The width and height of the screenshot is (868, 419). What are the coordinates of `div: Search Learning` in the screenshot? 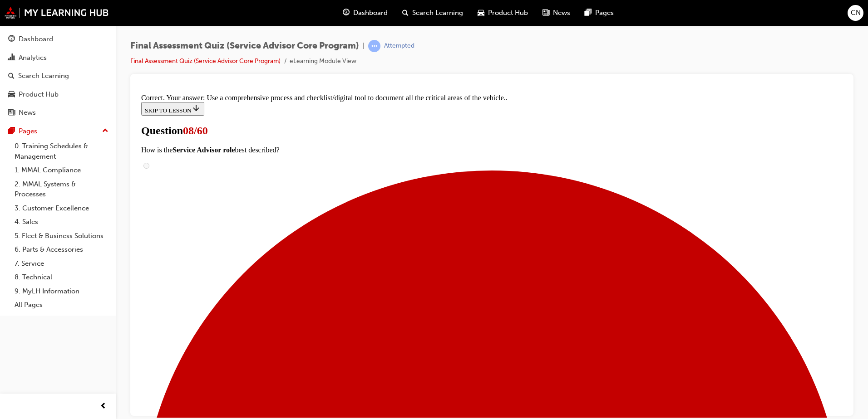 It's located at (43, 76).